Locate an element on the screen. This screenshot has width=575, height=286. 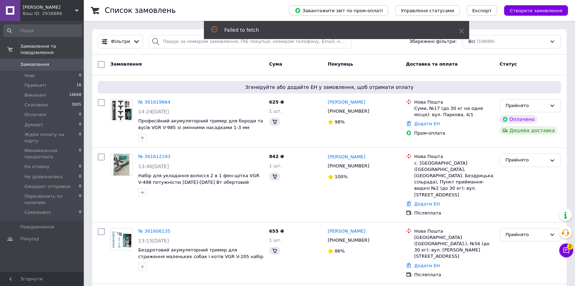
button: Експорт is located at coordinates (482, 10).